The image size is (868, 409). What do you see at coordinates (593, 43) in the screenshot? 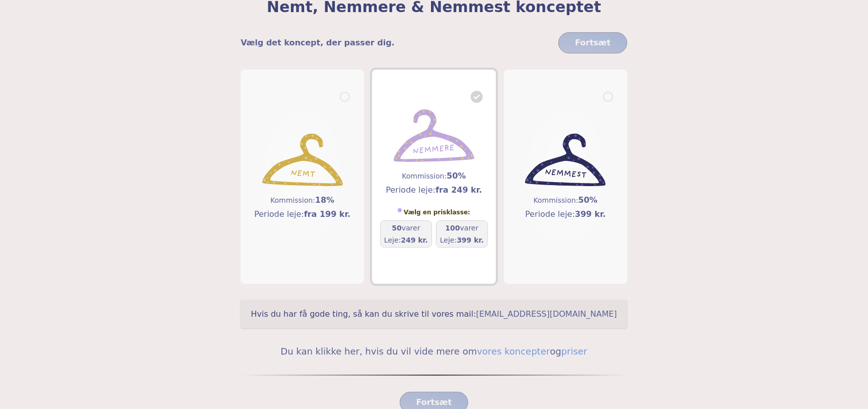
I see `button: Fortsæt` at bounding box center [593, 43].